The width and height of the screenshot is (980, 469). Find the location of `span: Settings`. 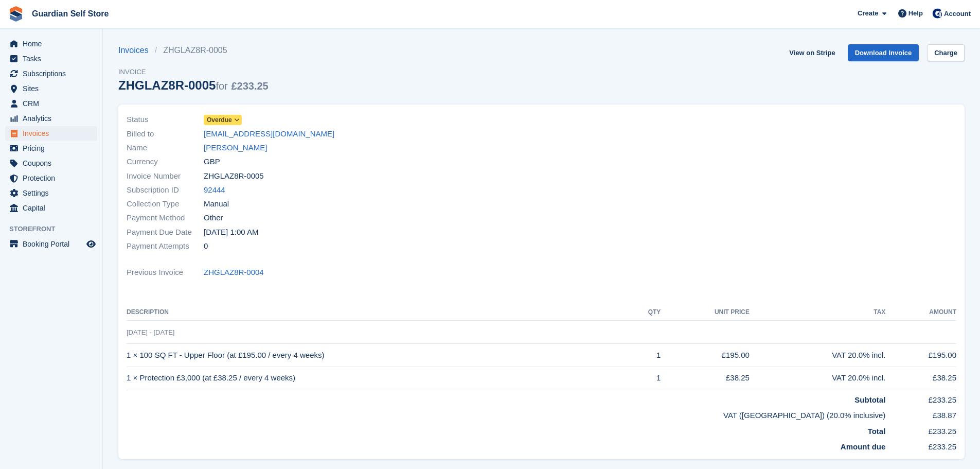

span: Settings is located at coordinates (53, 193).